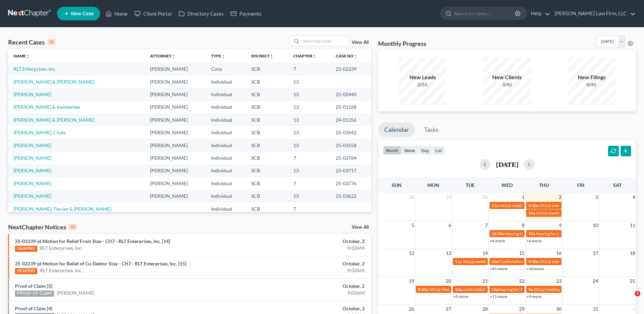 The width and height of the screenshot is (644, 314). What do you see at coordinates (351, 120) in the screenshot?
I see `td: 24-01356` at bounding box center [351, 120].